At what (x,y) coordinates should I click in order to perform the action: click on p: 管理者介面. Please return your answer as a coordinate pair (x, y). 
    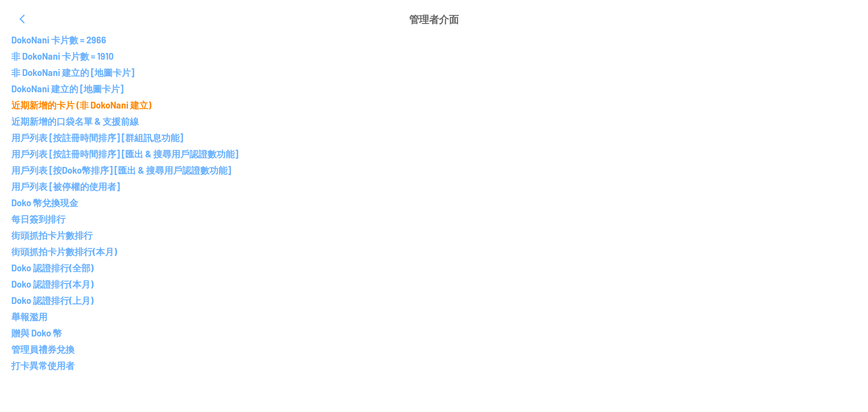
    Looking at the image, I should click on (434, 19).